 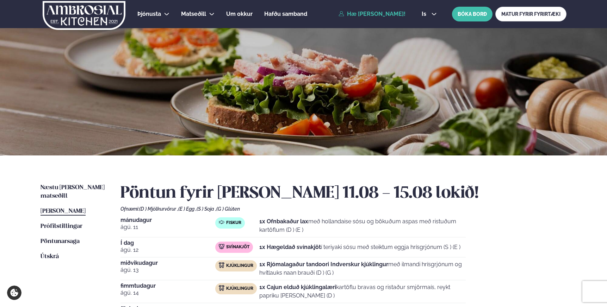 What do you see at coordinates (50, 257) in the screenshot?
I see `a: Útskrá` at bounding box center [50, 257].